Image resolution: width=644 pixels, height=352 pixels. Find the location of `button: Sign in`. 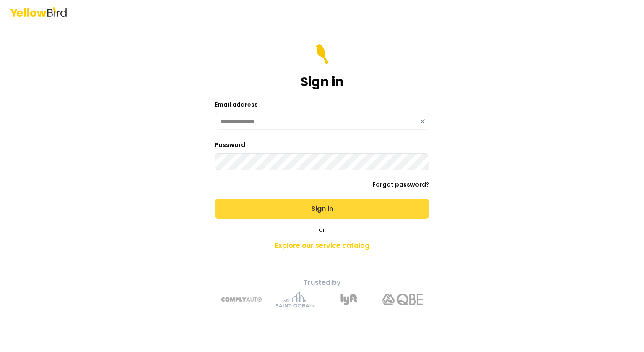

button: Sign in is located at coordinates (322, 209).